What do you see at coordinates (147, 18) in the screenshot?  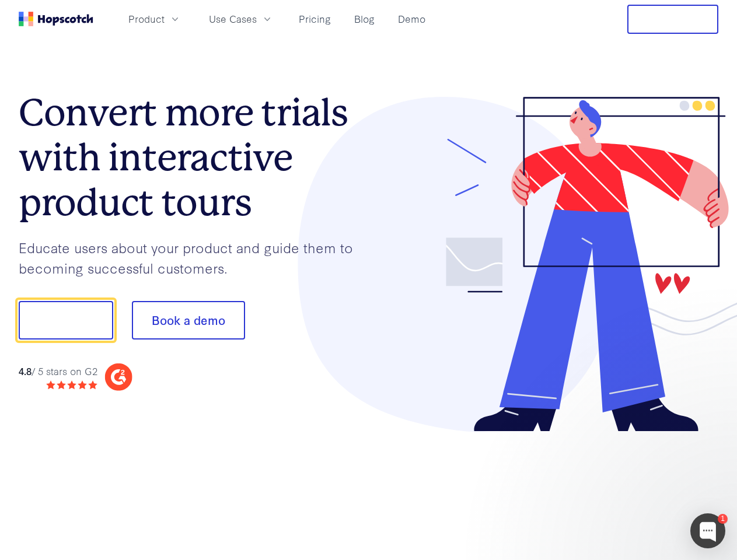 I see `span: Product` at bounding box center [147, 18].